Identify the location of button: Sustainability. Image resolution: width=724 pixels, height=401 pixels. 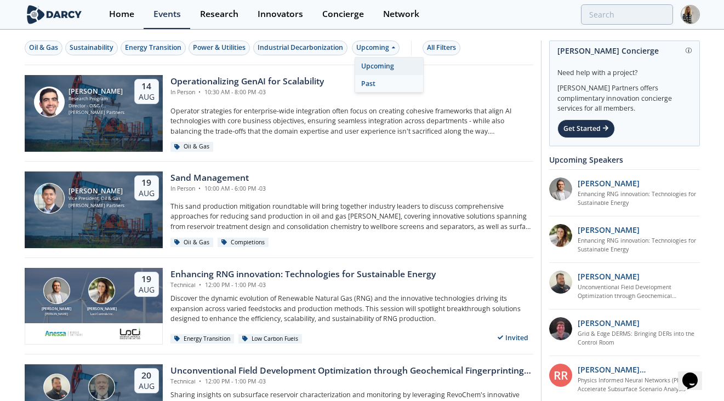
(92, 48).